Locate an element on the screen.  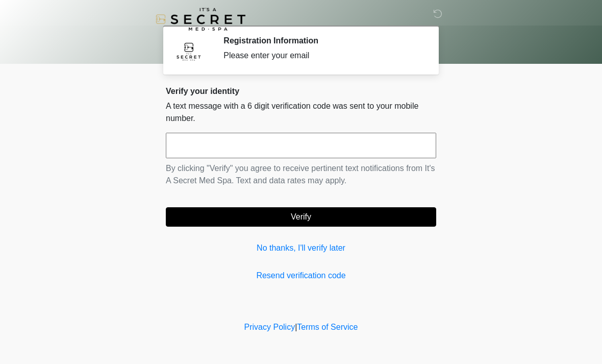
button: Verify is located at coordinates (301, 217).